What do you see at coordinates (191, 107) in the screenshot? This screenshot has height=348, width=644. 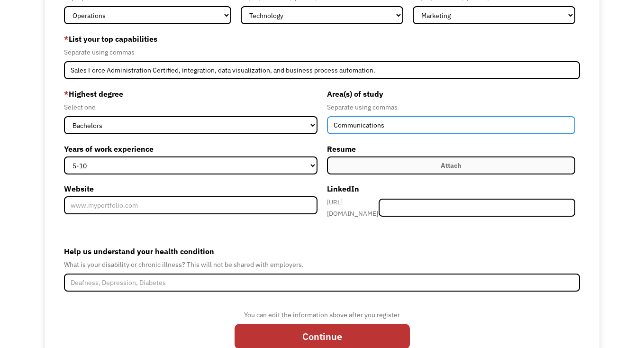 I see `div: Select one` at bounding box center [191, 107].